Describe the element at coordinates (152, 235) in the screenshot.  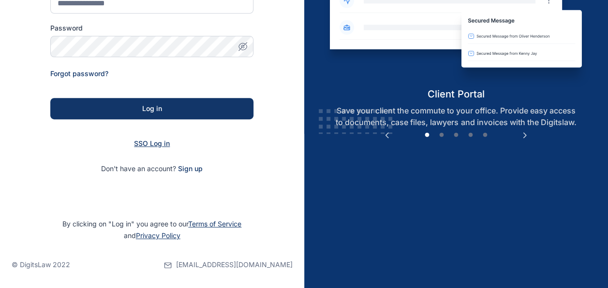
I see `span: and` at that location.